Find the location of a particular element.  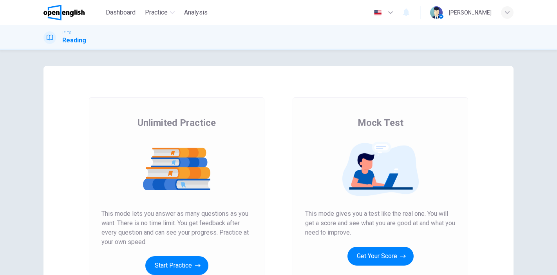

a: Analysis is located at coordinates (196, 13).